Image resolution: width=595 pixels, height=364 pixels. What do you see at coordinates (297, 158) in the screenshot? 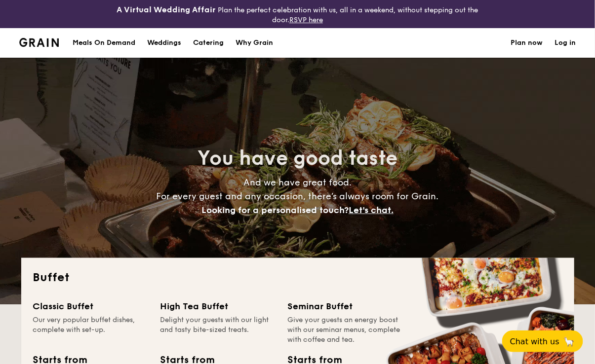
I see `span: You have good taste` at bounding box center [297, 158].